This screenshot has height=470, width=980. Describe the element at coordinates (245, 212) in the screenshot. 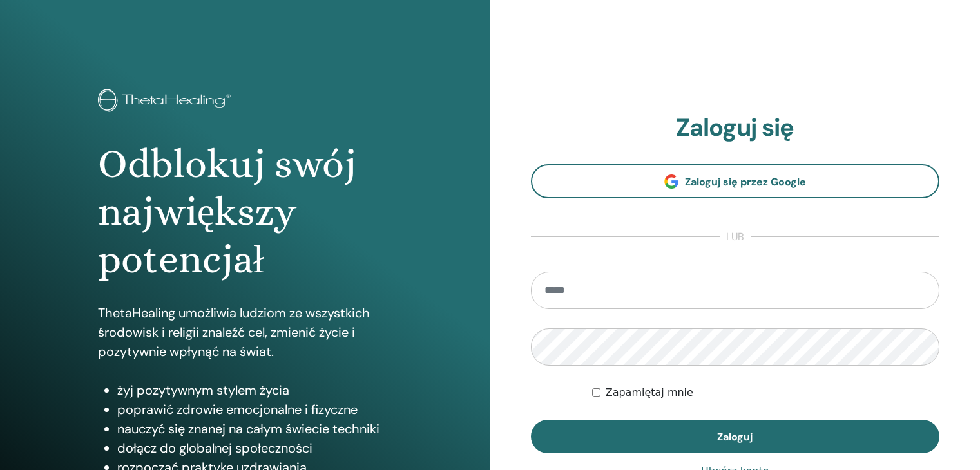

I see `h1: Odblokuj swój największy potencjał` at that location.